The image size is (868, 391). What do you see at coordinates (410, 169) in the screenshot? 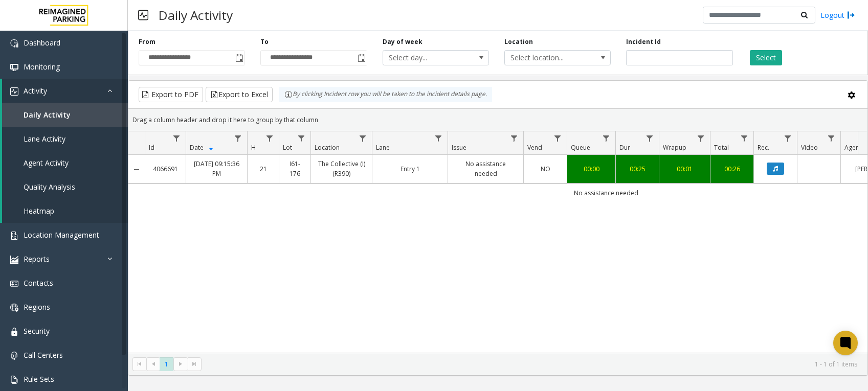
I see `a: Entry 1` at bounding box center [410, 169].